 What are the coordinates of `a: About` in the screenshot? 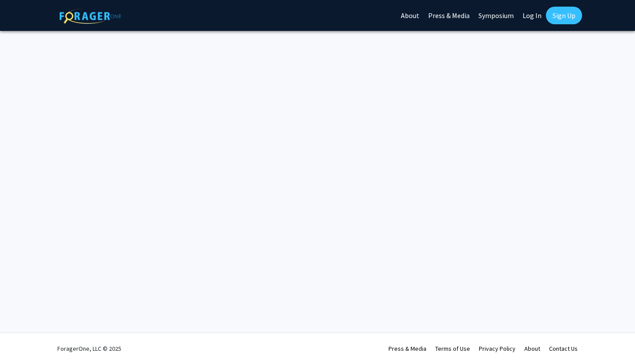 It's located at (532, 348).